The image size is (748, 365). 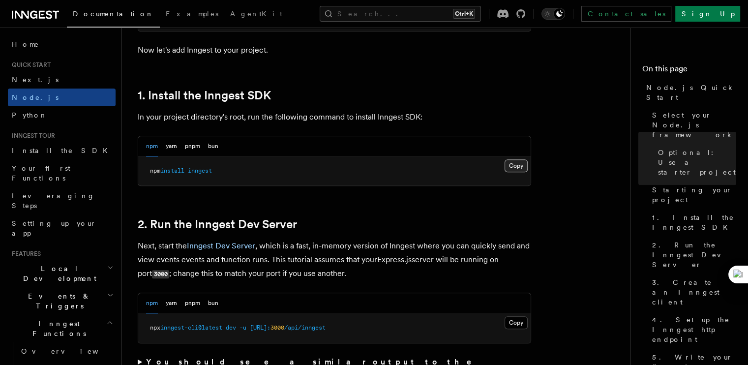 What do you see at coordinates (61, 80) in the screenshot?
I see `a: Next.js` at bounding box center [61, 80].